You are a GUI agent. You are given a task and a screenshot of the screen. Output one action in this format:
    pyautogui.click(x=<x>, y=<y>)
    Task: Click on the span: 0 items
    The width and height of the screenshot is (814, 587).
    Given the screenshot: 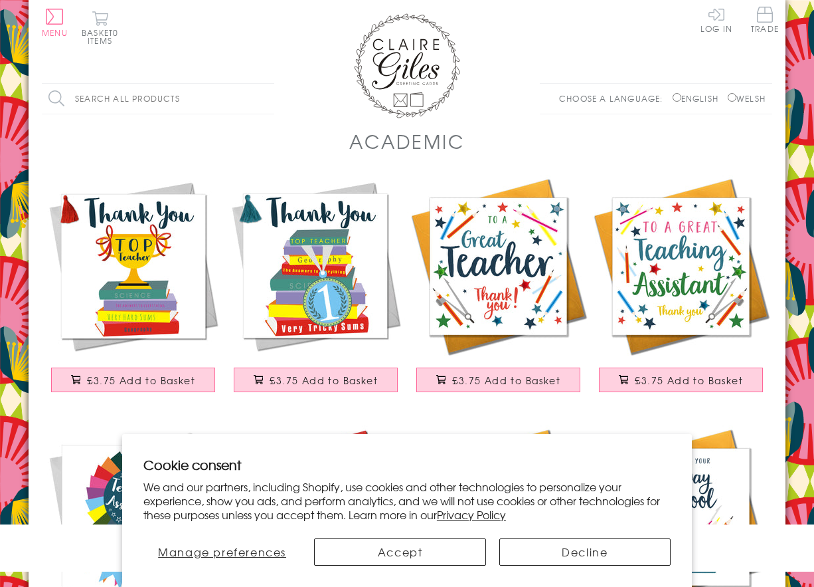 What is the action you would take?
    pyautogui.click(x=103, y=37)
    